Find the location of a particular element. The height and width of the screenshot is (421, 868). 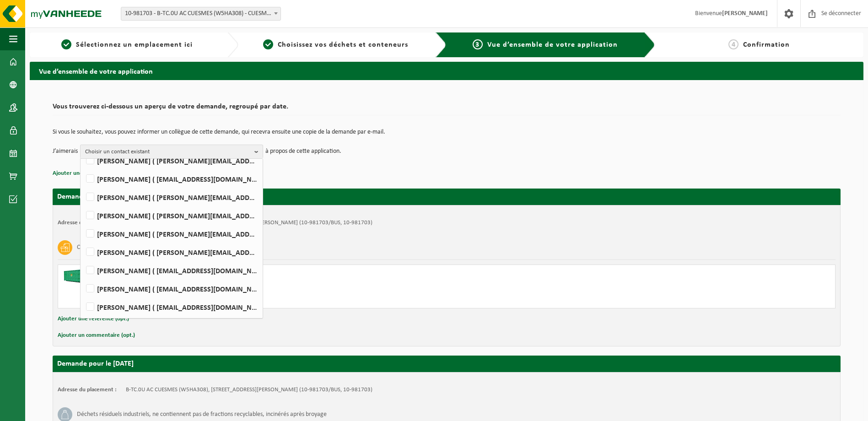

span: 4 is located at coordinates (734, 44).